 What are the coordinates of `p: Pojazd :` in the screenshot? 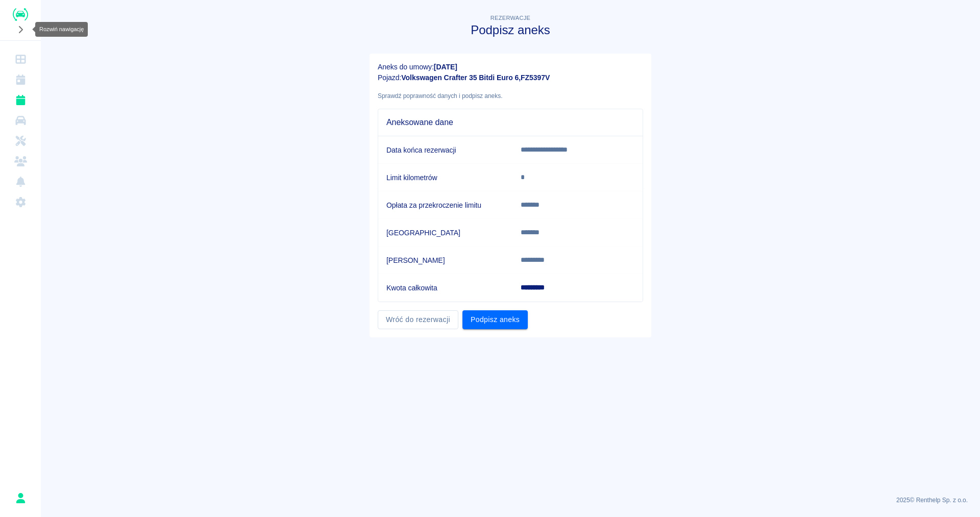 It's located at (510, 78).